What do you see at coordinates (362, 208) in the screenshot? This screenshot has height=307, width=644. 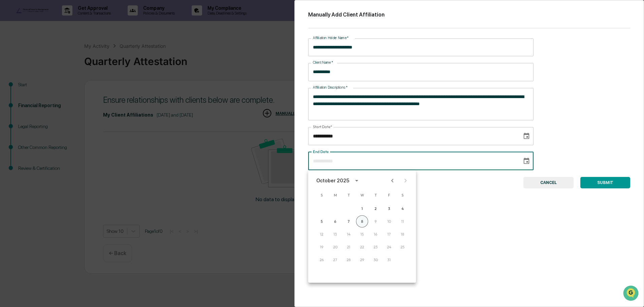 I see `button: 1` at bounding box center [362, 208].